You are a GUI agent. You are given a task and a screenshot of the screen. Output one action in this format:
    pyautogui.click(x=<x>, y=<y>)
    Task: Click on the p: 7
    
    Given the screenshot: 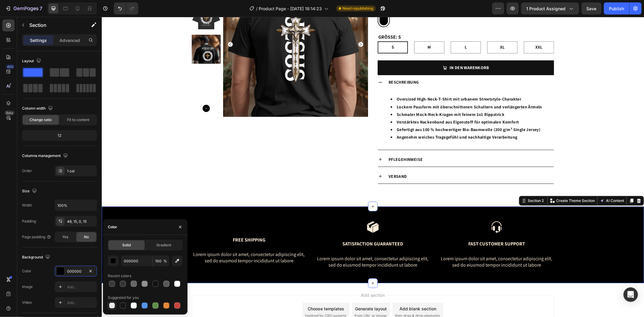 What is the action you would take?
    pyautogui.click(x=41, y=8)
    